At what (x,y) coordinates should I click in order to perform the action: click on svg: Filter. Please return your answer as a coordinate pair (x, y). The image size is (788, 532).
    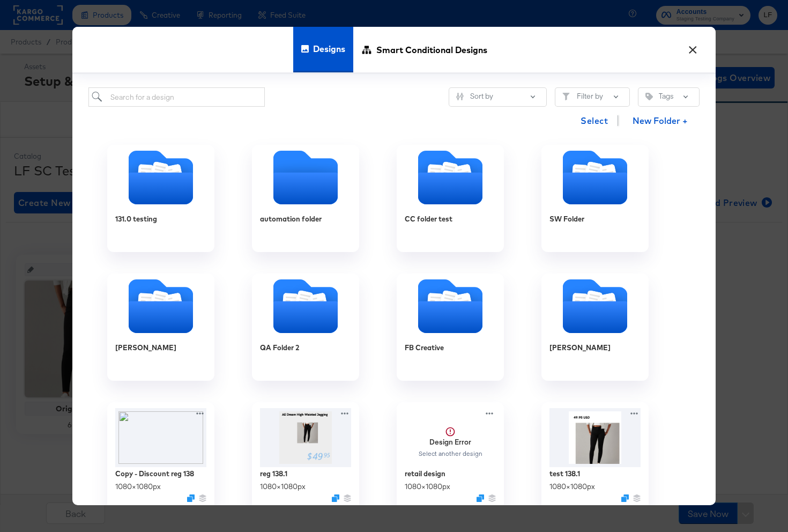
    Looking at the image, I should click on (566, 96).